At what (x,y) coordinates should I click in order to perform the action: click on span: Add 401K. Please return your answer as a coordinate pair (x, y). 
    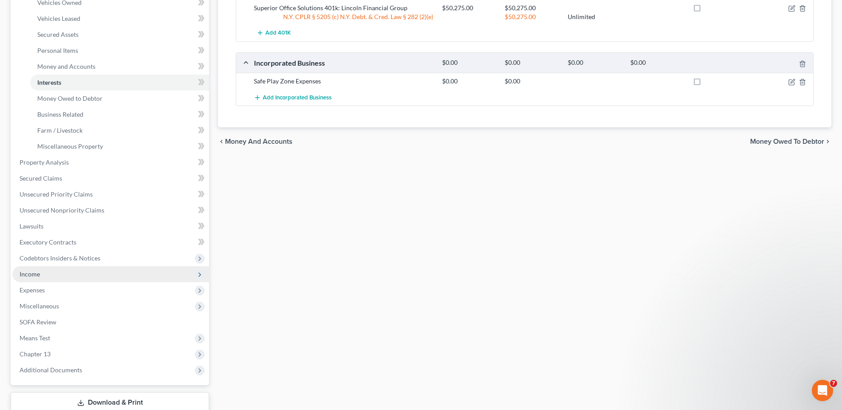
    Looking at the image, I should click on (278, 33).